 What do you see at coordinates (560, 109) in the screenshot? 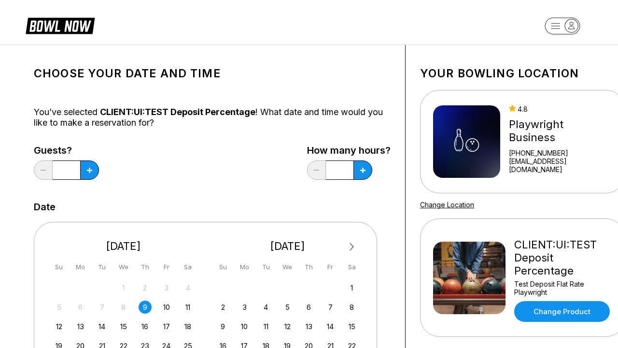
I see `div: 4.8` at bounding box center [560, 109].